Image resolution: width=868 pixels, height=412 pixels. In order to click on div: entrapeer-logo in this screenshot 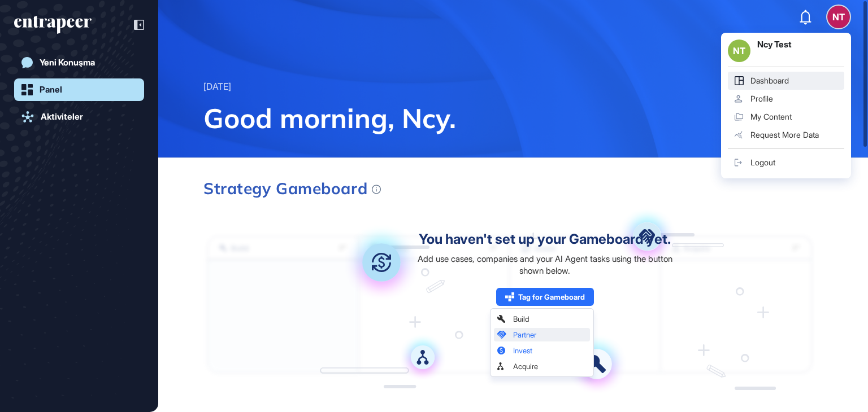, I will do `click(53, 25)`.